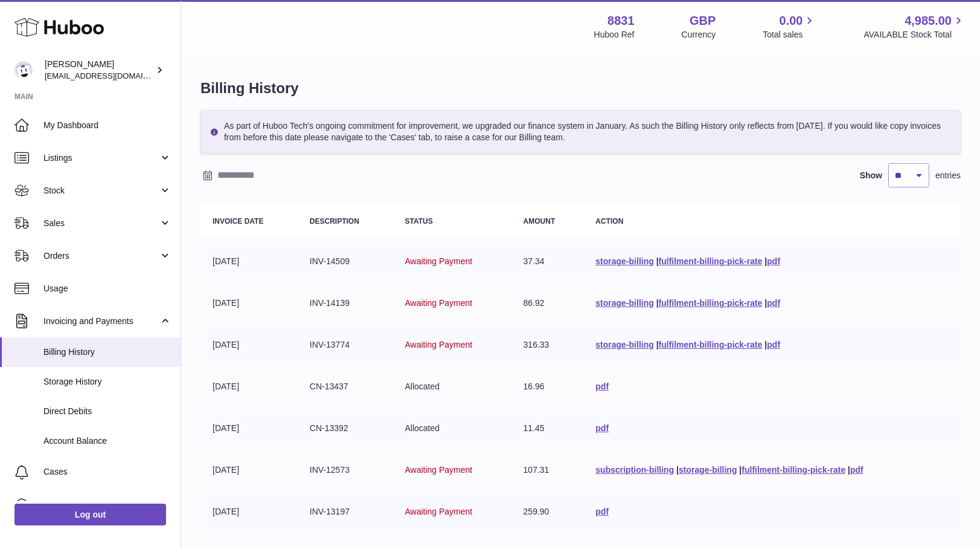 Image resolution: width=980 pixels, height=549 pixels. Describe the element at coordinates (621, 21) in the screenshot. I see `strong: 8831` at that location.